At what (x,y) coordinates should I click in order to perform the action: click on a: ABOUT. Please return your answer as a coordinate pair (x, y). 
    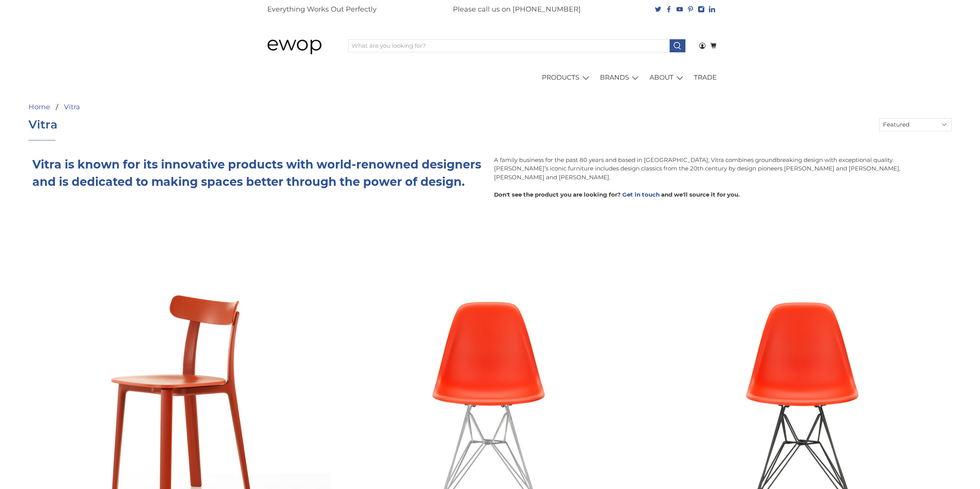
    Looking at the image, I should click on (667, 78).